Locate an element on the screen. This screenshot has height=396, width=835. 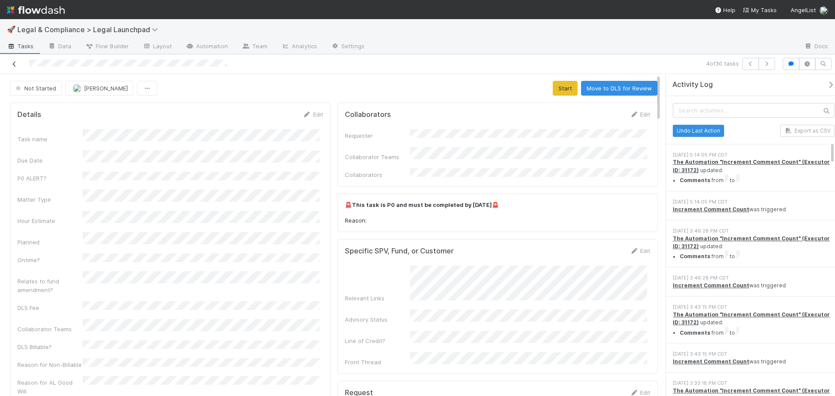
h5: Details is located at coordinates (29, 115).